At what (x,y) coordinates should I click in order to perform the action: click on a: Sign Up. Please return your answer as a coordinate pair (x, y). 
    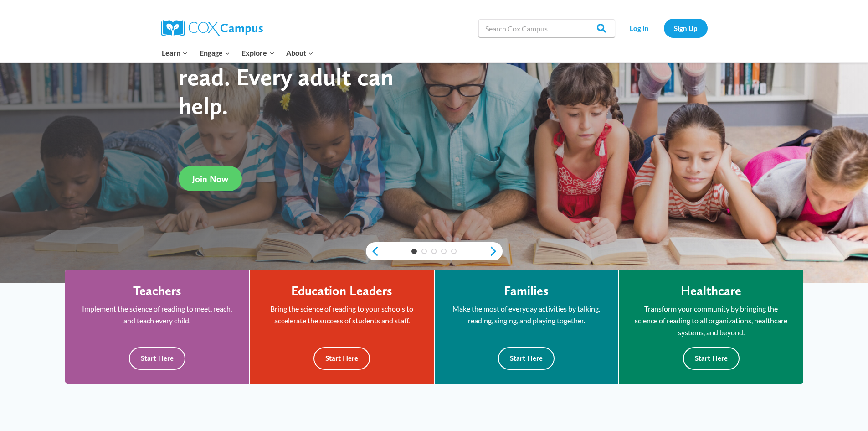
    Looking at the image, I should click on (686, 28).